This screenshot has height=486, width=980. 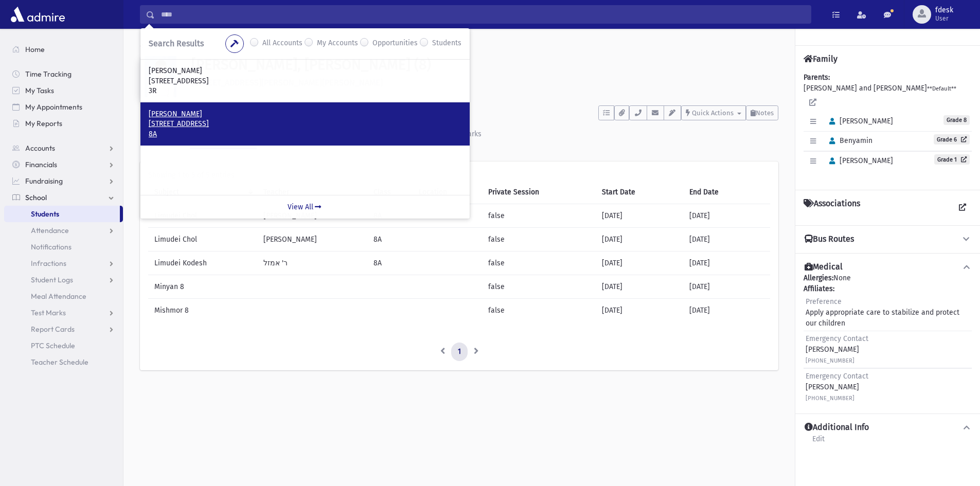 What do you see at coordinates (51, 247) in the screenshot?
I see `span: Notifications` at bounding box center [51, 247].